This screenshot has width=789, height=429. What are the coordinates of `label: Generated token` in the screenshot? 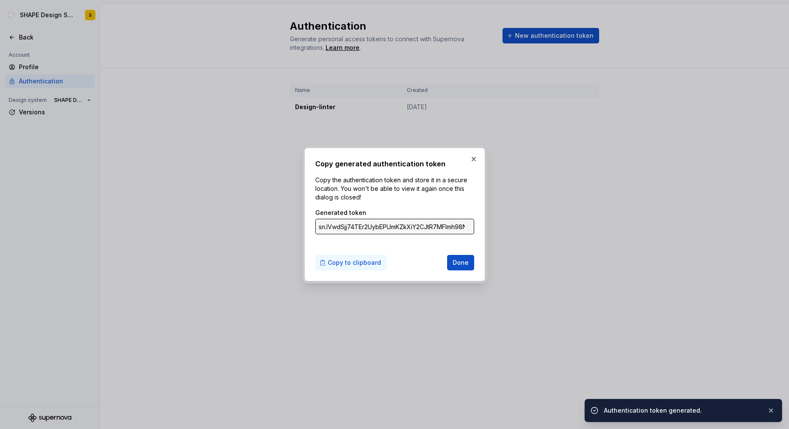 It's located at (341, 213).